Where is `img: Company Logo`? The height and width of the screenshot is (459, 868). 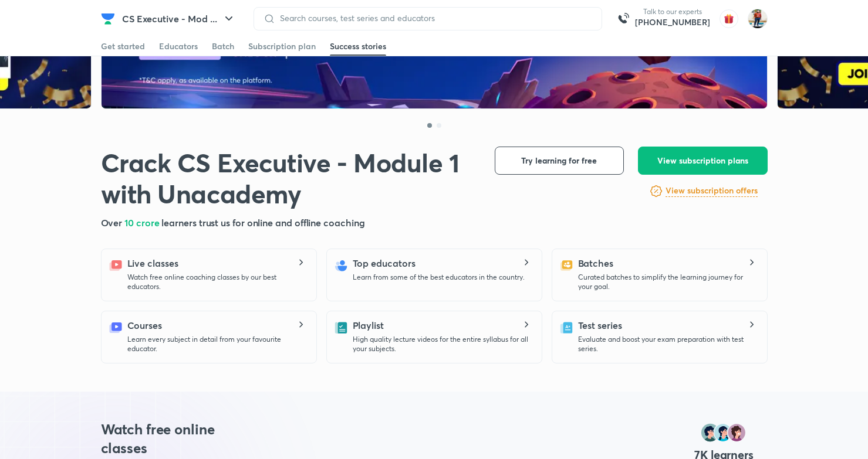 img: Company Logo is located at coordinates (108, 19).